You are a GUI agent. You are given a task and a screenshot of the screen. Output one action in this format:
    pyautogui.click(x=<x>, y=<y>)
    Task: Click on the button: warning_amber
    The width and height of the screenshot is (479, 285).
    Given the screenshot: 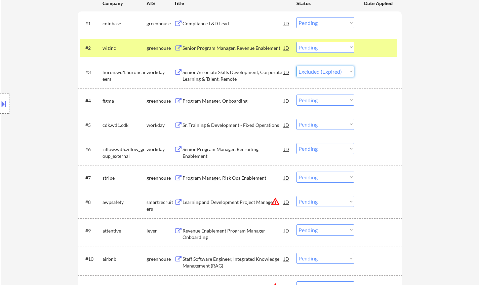 What is the action you would take?
    pyautogui.click(x=275, y=201)
    